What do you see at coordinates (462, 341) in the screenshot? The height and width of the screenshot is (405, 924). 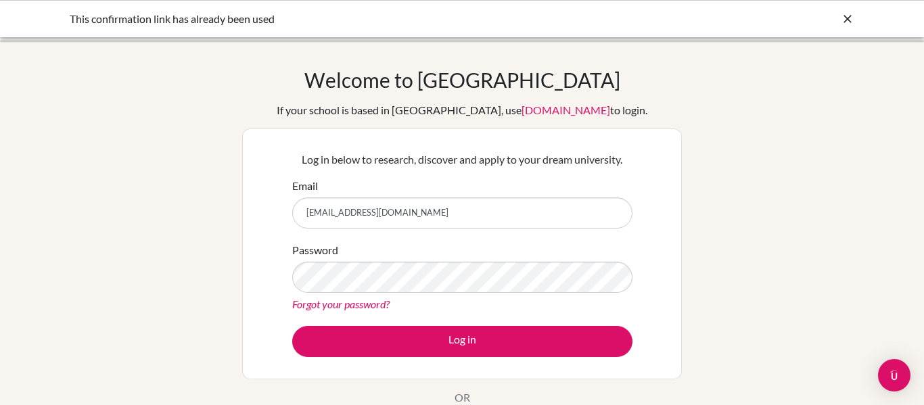 I see `button: Log in` at bounding box center [462, 341].